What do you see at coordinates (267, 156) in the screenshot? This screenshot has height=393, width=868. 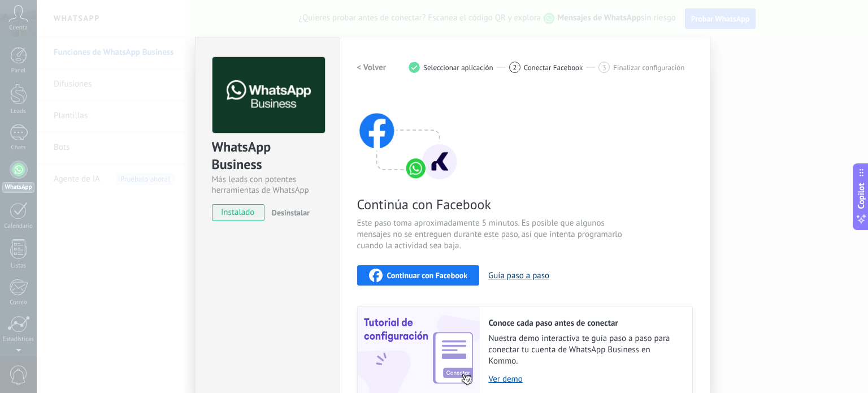 I see `div: WhatsApp Business` at bounding box center [267, 156].